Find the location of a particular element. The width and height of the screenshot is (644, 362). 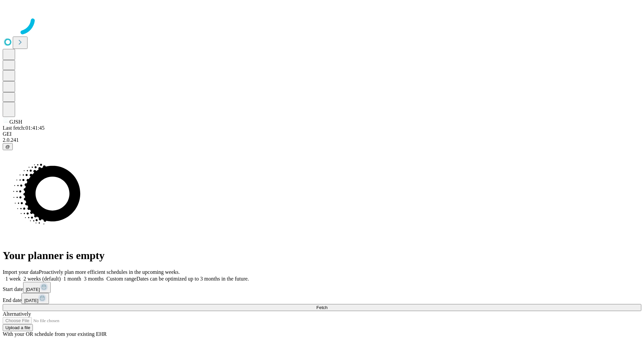

span: Proactively plan more efficient schedules in the upcoming weeks. is located at coordinates (110, 271).